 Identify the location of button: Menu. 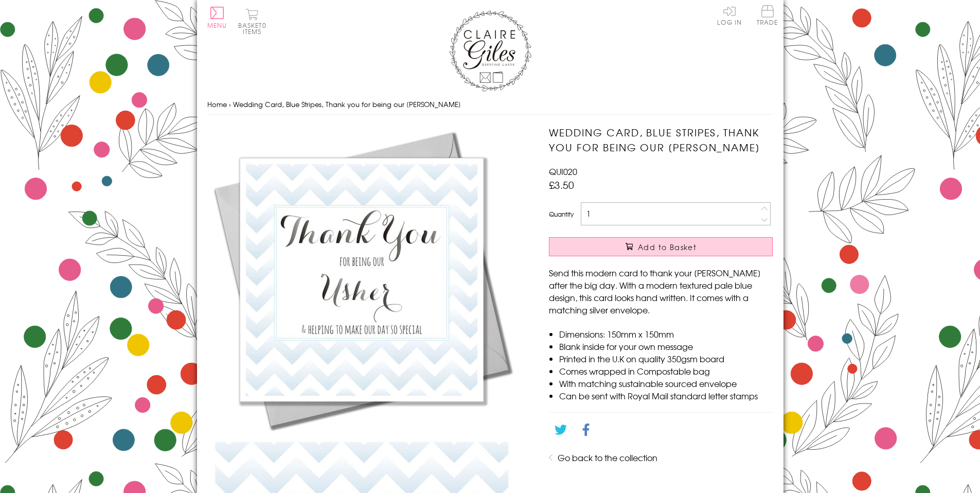
(218, 18).